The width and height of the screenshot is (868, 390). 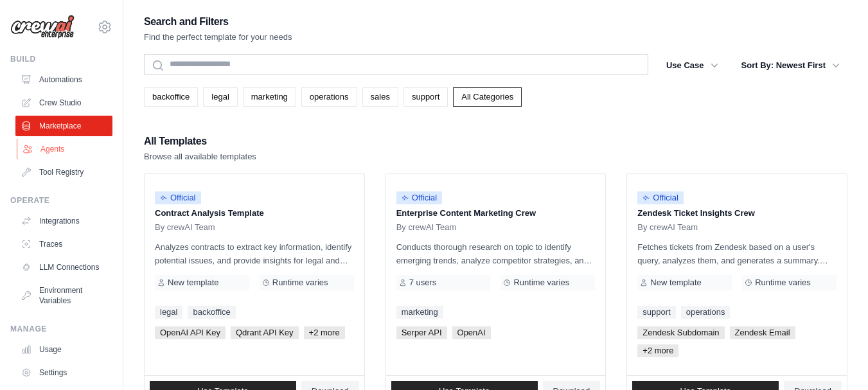 What do you see at coordinates (737, 254) in the screenshot?
I see `p: Fetches tickets from Zendesk based on a user's query, analyzes them, and generates a summary. Out...` at bounding box center [737, 254].